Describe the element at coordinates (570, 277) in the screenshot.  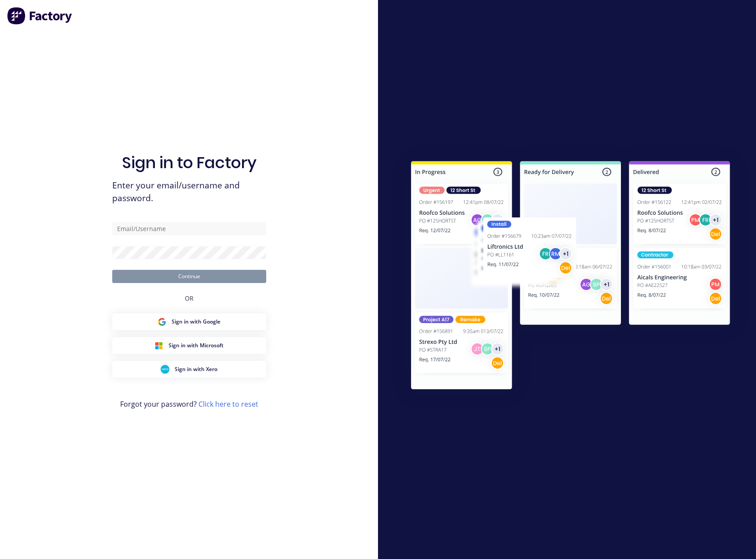
I see `img: Sign in` at that location.